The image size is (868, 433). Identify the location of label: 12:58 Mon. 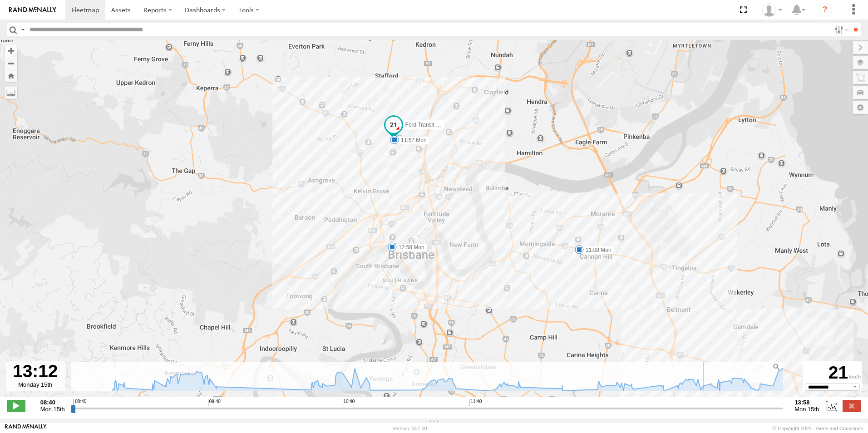
(410, 247).